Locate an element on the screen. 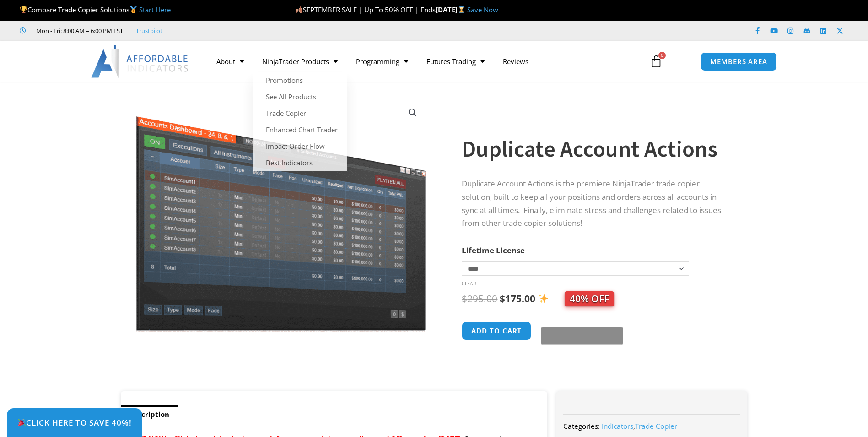 This screenshot has width=868, height=437. a: View full-screen image gallery is located at coordinates (413, 113).